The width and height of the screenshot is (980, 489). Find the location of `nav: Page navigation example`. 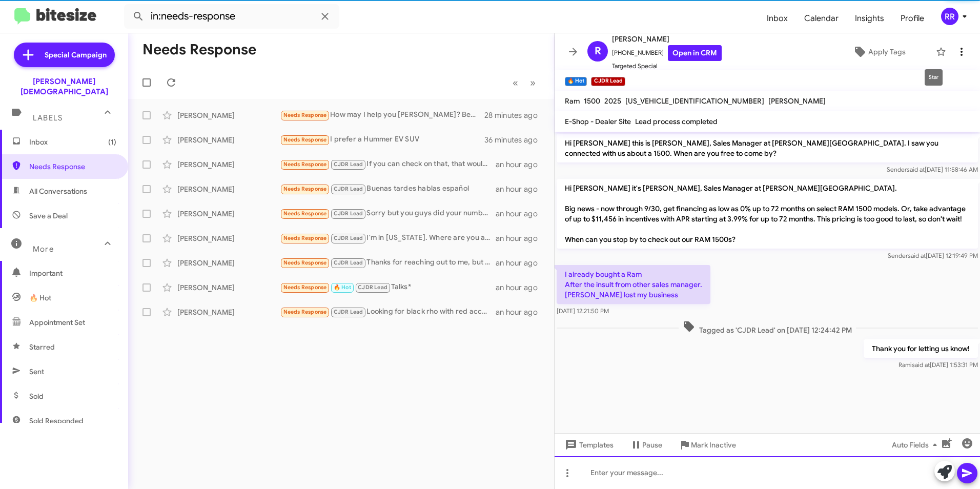

nav: Page navigation example is located at coordinates (524, 83).